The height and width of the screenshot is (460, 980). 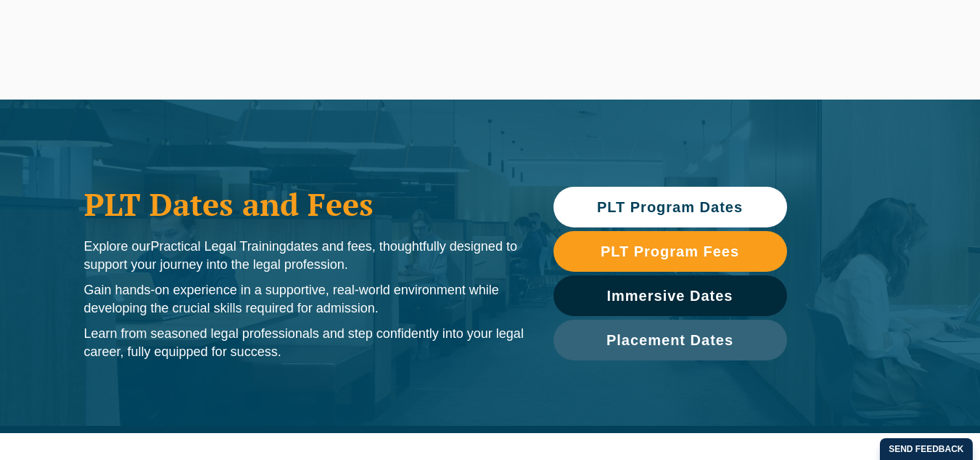 What do you see at coordinates (670, 207) in the screenshot?
I see `span: PLT Program Dates` at bounding box center [670, 207].